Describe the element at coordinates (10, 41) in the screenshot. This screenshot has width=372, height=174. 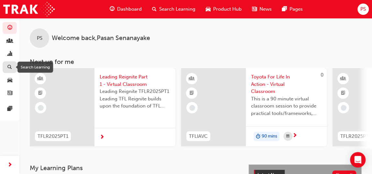
I see `span: people-icon` at that location.